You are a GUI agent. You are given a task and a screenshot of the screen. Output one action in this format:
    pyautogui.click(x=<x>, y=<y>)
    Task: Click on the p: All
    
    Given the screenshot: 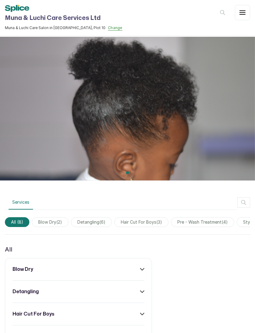 What is the action you would take?
    pyautogui.click(x=9, y=249)
    